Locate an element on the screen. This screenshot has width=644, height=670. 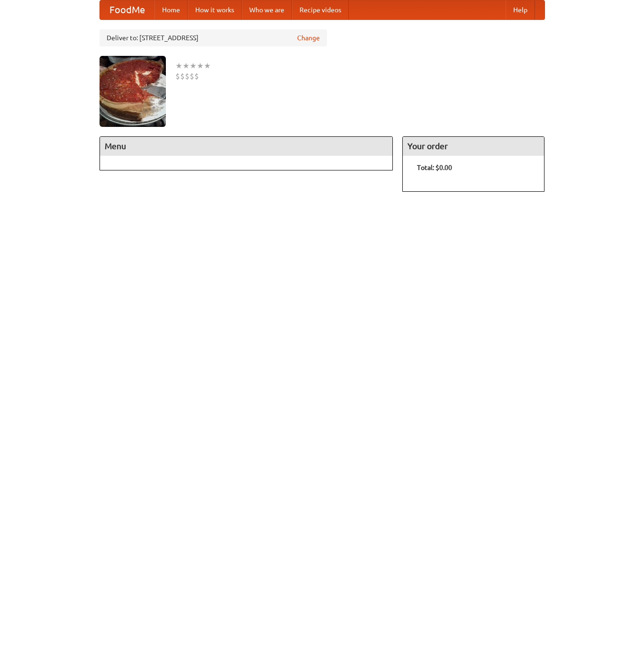
a: Home is located at coordinates (171, 10).